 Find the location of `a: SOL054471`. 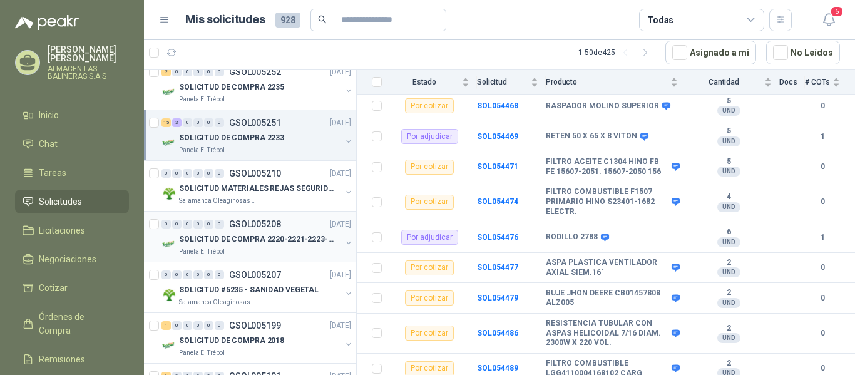

a: SOL054471 is located at coordinates (498, 167).